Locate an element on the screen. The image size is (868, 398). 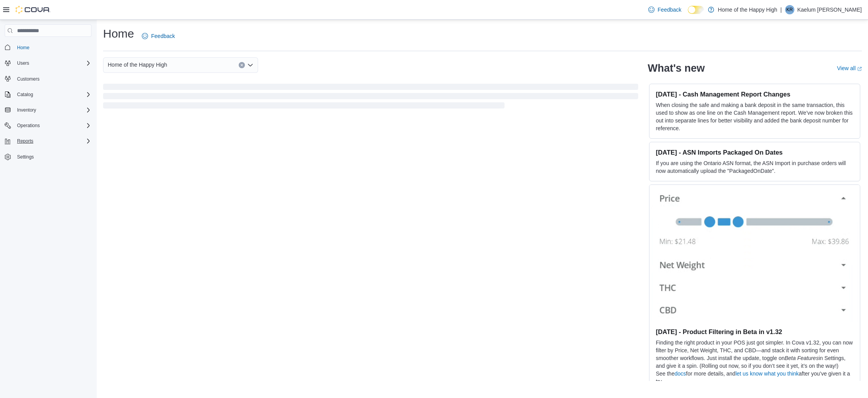
p: See the for more details, and after you’ve given it a try. is located at coordinates (755, 377).